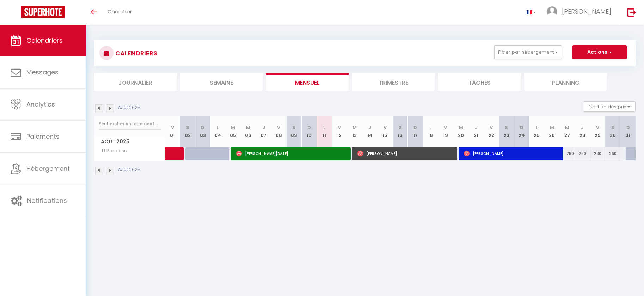  Describe the element at coordinates (188, 131) in the screenshot. I see `th: 02` at that location.